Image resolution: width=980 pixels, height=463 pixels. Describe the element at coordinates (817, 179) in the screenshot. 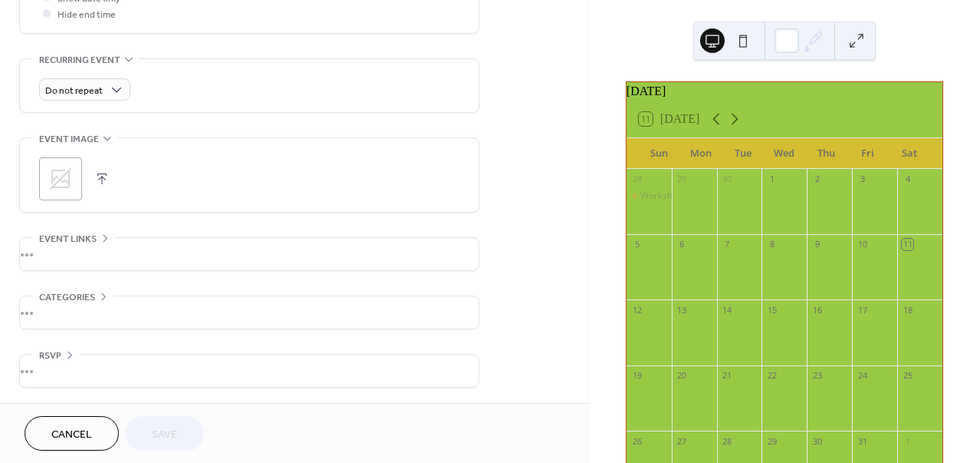

I see `div: 2` at that location.